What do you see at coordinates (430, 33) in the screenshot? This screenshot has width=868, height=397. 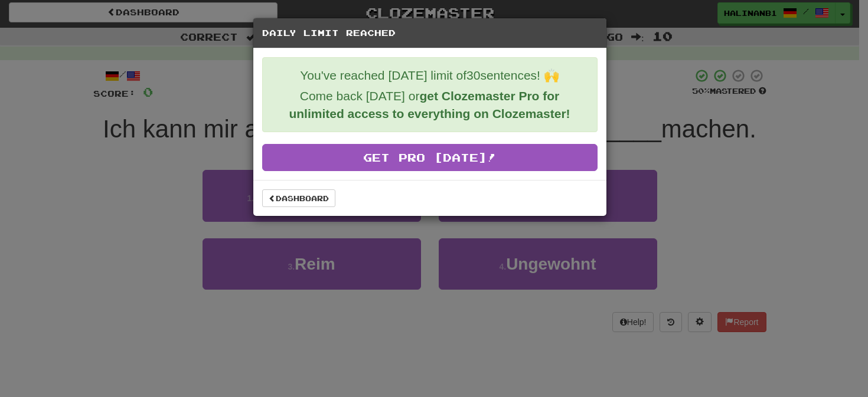 I see `h5: Daily Limit Reached` at bounding box center [430, 33].